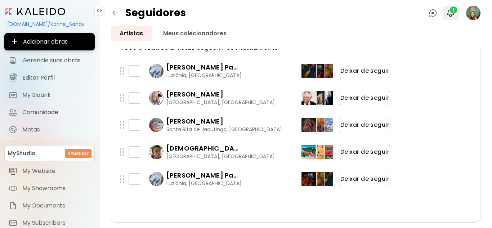 Image resolution: width=492 pixels, height=228 pixels. What do you see at coordinates (56, 130) in the screenshot?
I see `span: Metas` at bounding box center [56, 130].